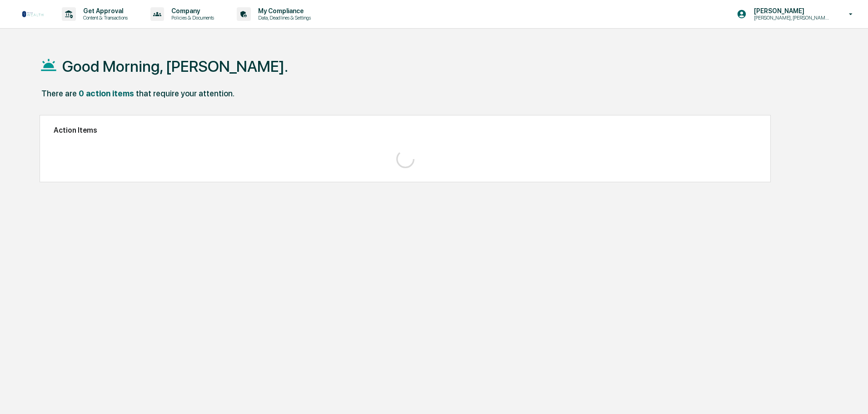  Describe the element at coordinates (104, 11) in the screenshot. I see `p: Get Approval` at that location.